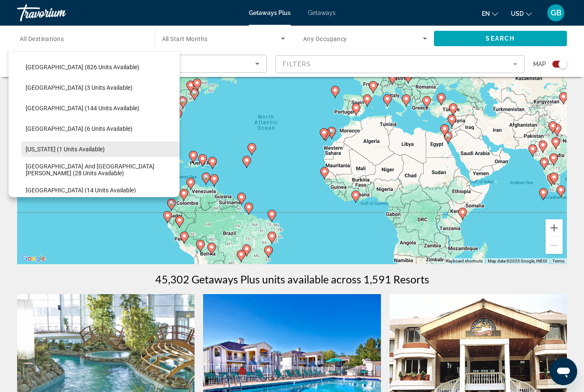 The width and height of the screenshot is (584, 392). What do you see at coordinates (517, 14) in the screenshot?
I see `span: USD` at bounding box center [517, 14].